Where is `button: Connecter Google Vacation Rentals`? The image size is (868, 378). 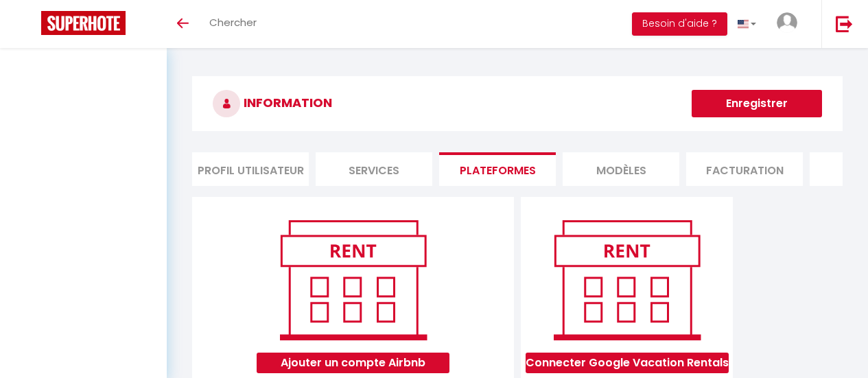 button: Connecter Google Vacation Rentals is located at coordinates (627, 363).